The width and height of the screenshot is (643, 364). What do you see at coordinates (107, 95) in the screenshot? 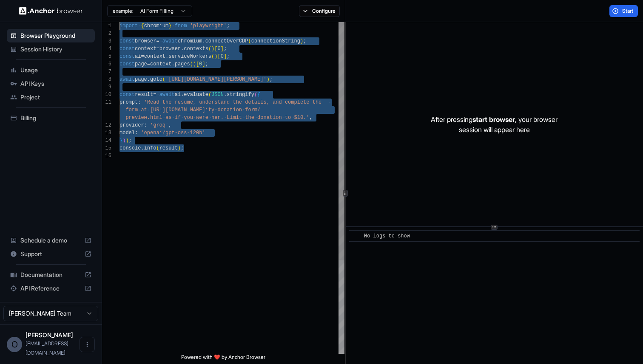
I see `div: 10` at bounding box center [107, 95].